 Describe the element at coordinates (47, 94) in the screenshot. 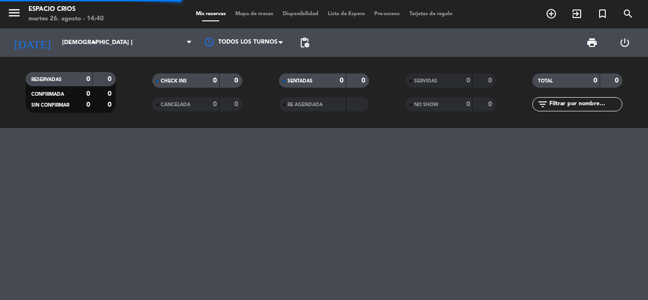

I see `span: CONFIRMADA` at that location.